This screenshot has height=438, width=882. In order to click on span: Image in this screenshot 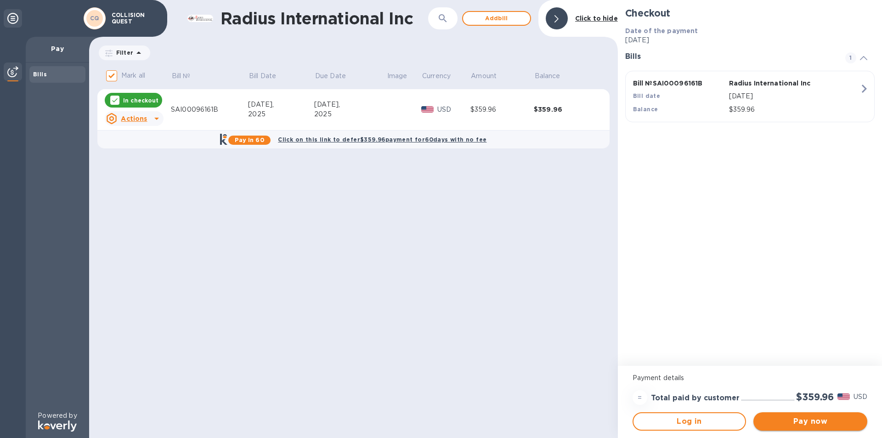, I will do `click(397, 76)`.